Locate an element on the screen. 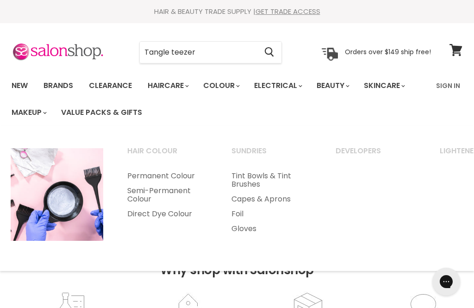 The width and height of the screenshot is (474, 308). a: Value Packs & Gifts is located at coordinates (101, 113).